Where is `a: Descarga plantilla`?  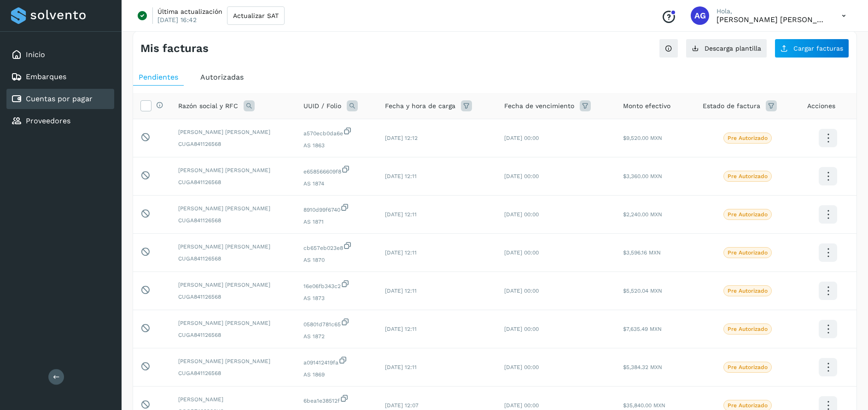 a: Descarga plantilla is located at coordinates (726, 48).